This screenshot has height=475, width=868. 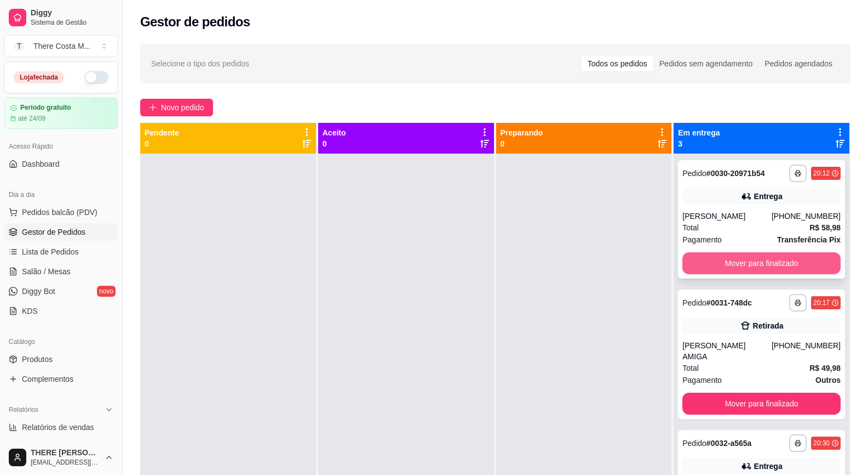 I want to click on span: T, so click(x=19, y=46).